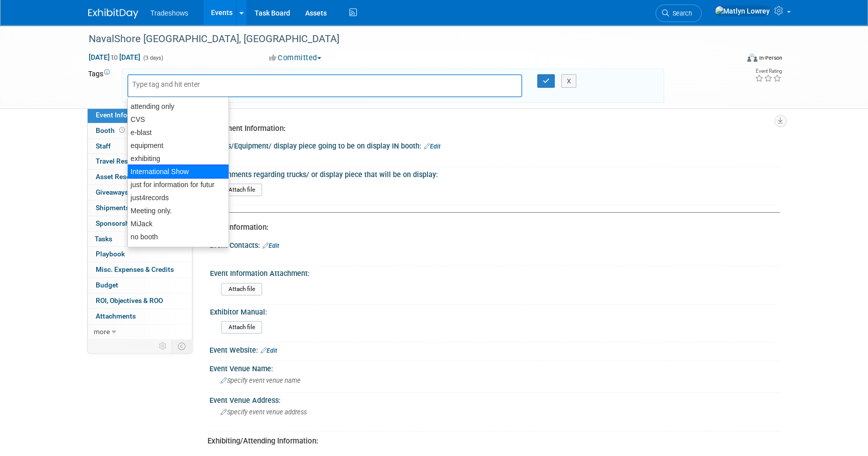 This screenshot has width=868, height=456. Describe the element at coordinates (178, 171) in the screenshot. I see `div: International Show` at that location.